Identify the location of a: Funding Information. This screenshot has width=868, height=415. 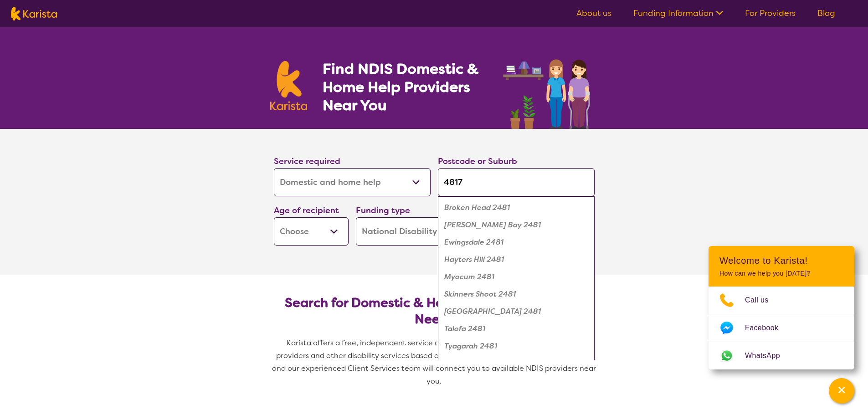
(678, 13).